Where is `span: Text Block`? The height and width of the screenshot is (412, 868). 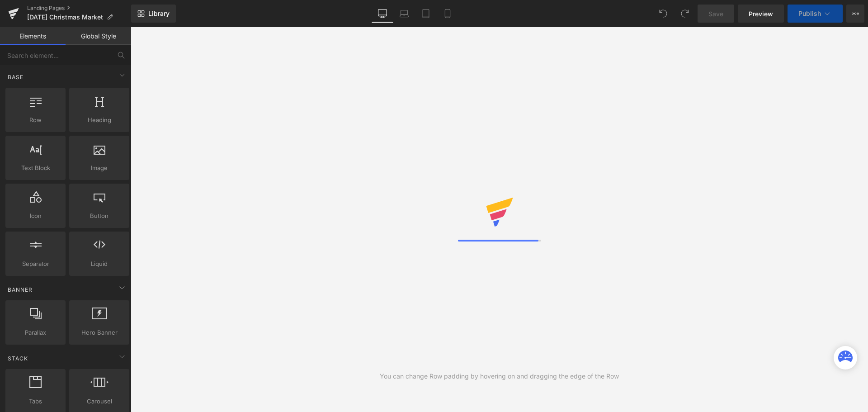
span: Text Block is located at coordinates (35, 168).